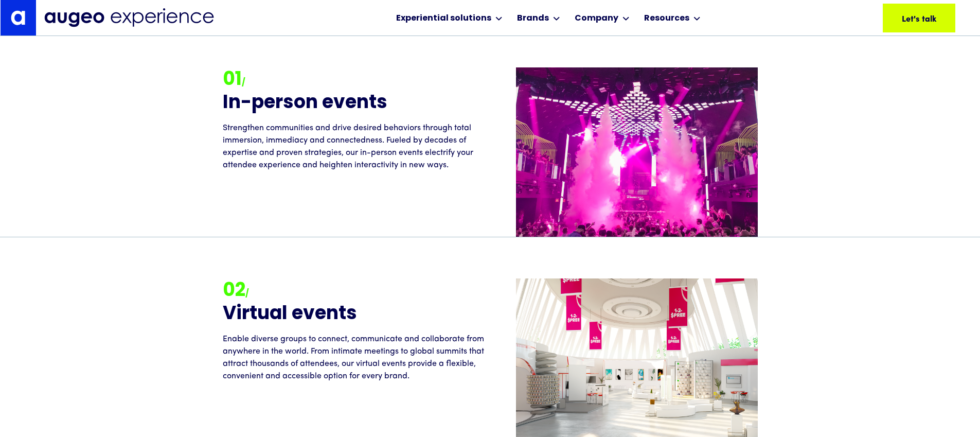 Image resolution: width=980 pixels, height=437 pixels. I want to click on div: Brands, so click(533, 18).